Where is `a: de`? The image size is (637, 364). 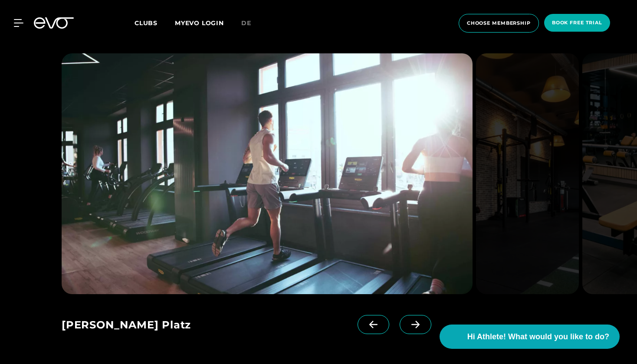
a: de is located at coordinates (251, 23).